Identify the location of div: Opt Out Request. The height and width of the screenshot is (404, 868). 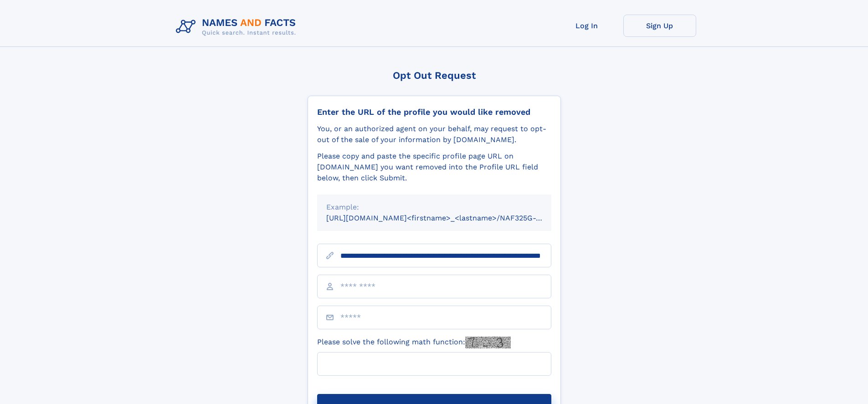
(434, 75).